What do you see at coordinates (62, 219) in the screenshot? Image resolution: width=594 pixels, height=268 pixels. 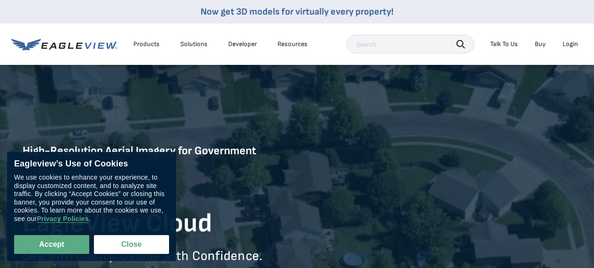 I see `a: Privacy Policies` at bounding box center [62, 219].